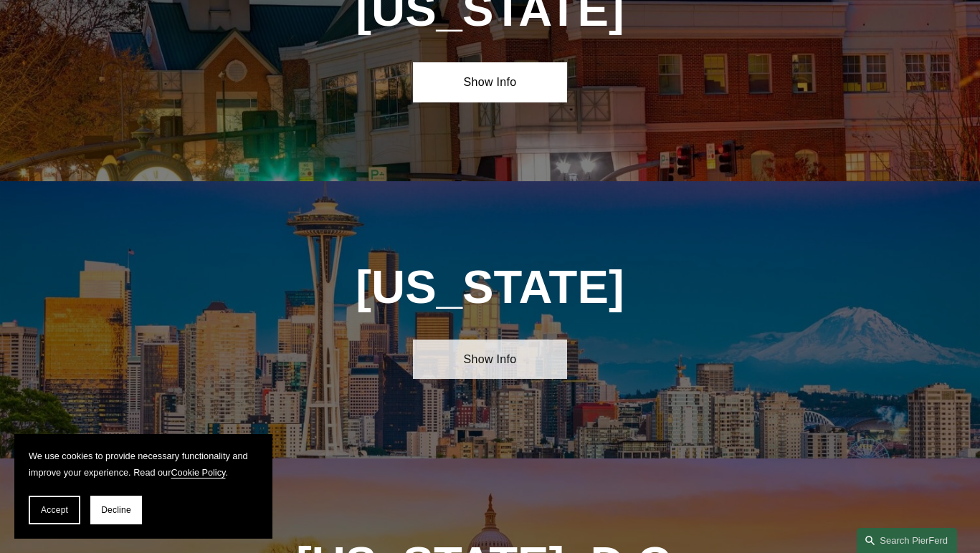  I want to click on p: We use cookies to provide necessary functionality and improve your experience. Read our ., so click(143, 464).